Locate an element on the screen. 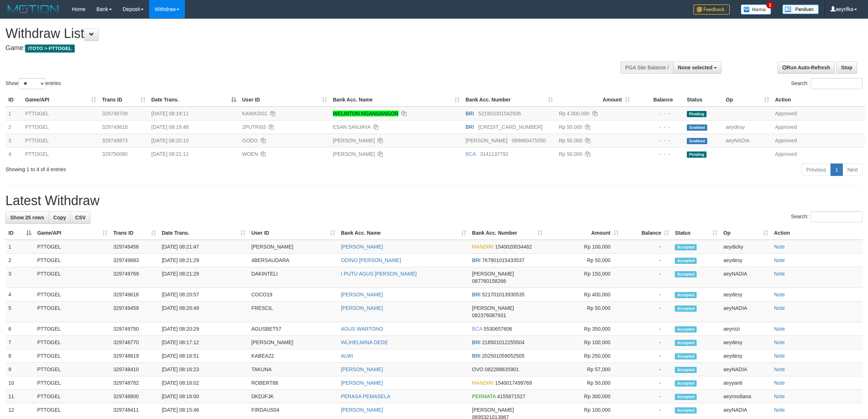 This screenshot has height=419, width=868. td: Rp 300,000 is located at coordinates (583, 396).